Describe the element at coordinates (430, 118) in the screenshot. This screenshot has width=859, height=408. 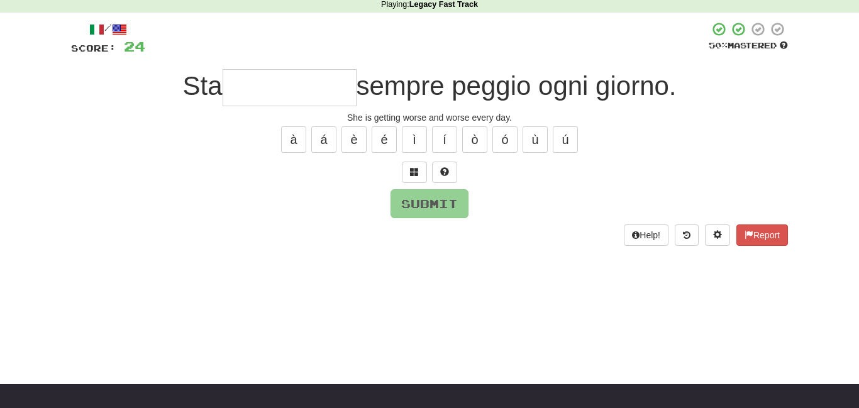
I see `div: She is getting worse and worse every day.` at that location.